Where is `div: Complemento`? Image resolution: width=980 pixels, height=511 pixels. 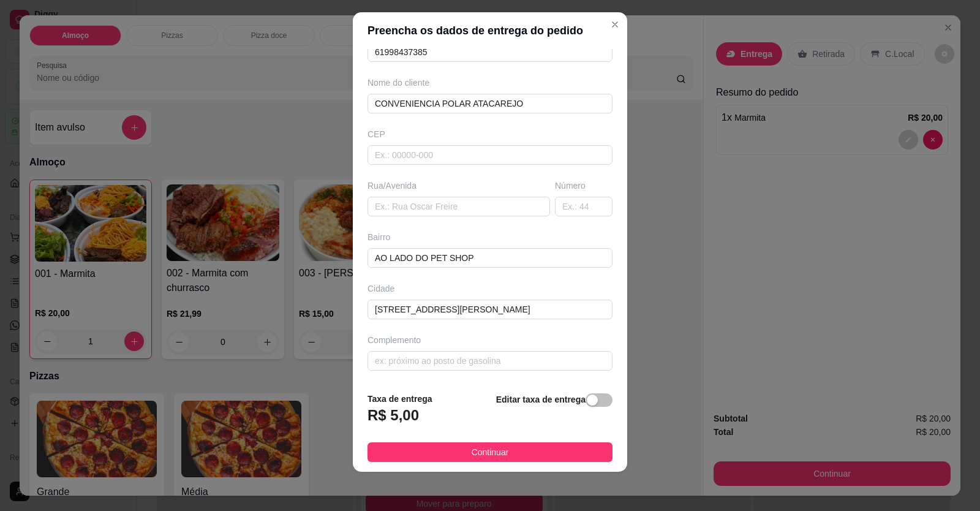
div: Complemento is located at coordinates (490, 341).